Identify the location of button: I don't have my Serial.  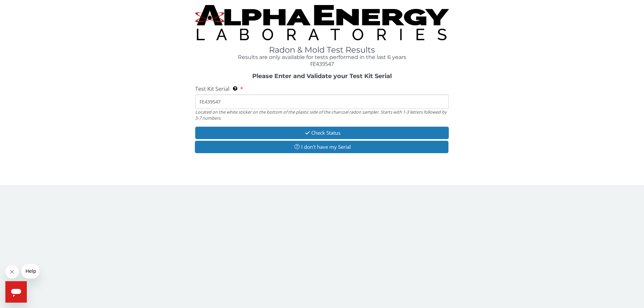
(322, 147).